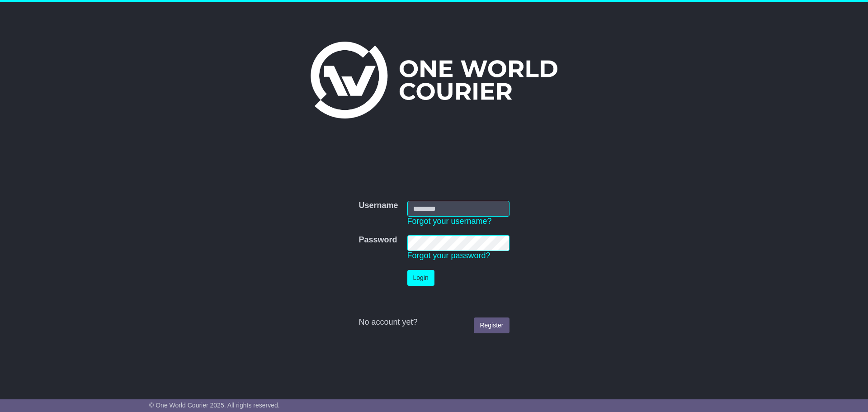 The width and height of the screenshot is (868, 412). I want to click on a: Register, so click(492, 325).